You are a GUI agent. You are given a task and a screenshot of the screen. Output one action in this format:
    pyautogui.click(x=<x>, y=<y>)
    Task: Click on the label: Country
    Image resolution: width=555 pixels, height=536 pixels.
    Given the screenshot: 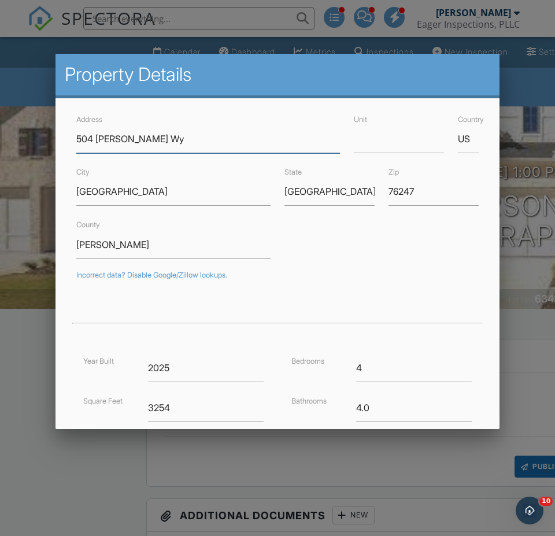 What is the action you would take?
    pyautogui.click(x=470, y=119)
    